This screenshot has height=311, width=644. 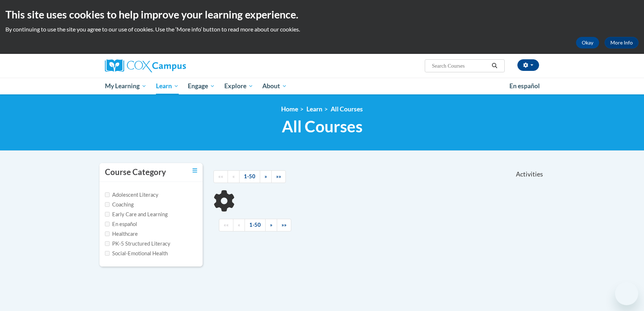 I want to click on button: Search, so click(x=495, y=66).